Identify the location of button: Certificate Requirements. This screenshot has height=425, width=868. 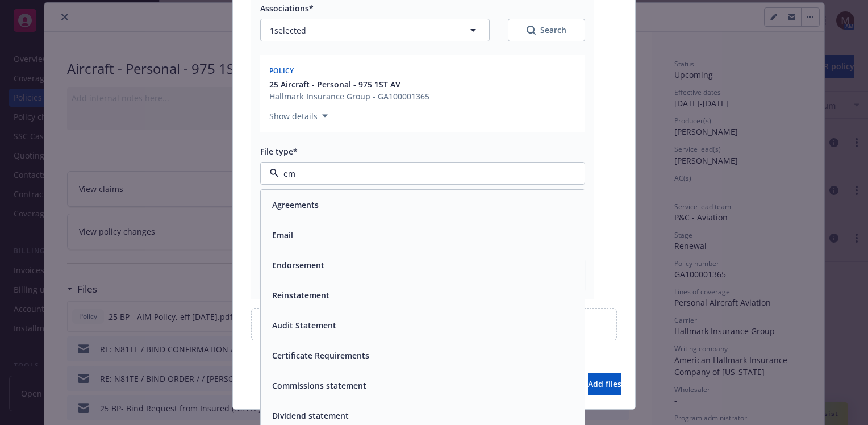
(320, 355).